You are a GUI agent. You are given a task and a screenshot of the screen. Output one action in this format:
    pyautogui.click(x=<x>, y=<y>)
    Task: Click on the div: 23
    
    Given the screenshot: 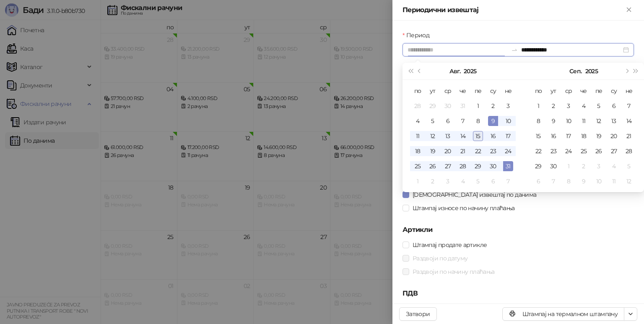 What is the action you would take?
    pyautogui.click(x=492, y=152)
    